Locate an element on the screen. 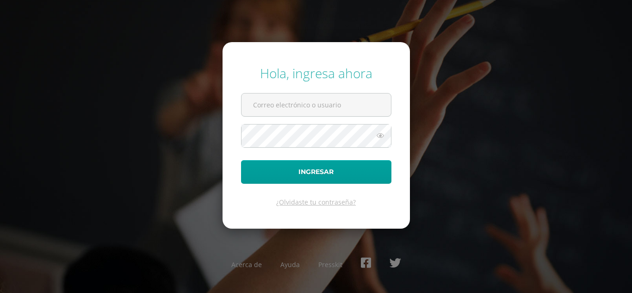 Image resolution: width=632 pixels, height=293 pixels. a: Presskit is located at coordinates (330, 264).